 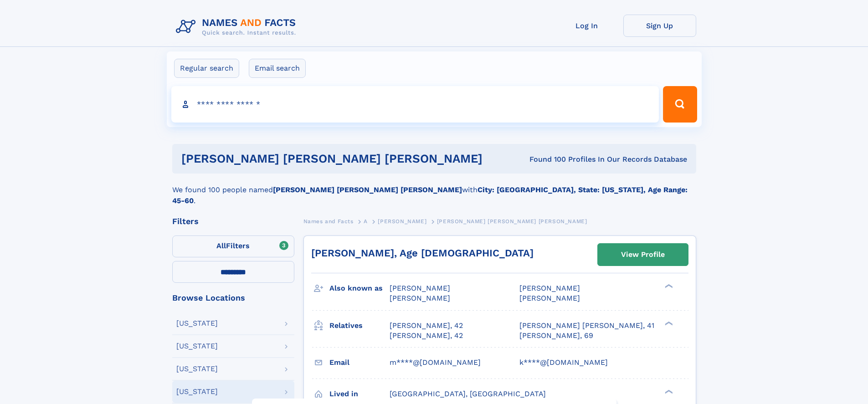 What do you see at coordinates (360, 288) in the screenshot?
I see `h3: Also known as` at bounding box center [360, 288].